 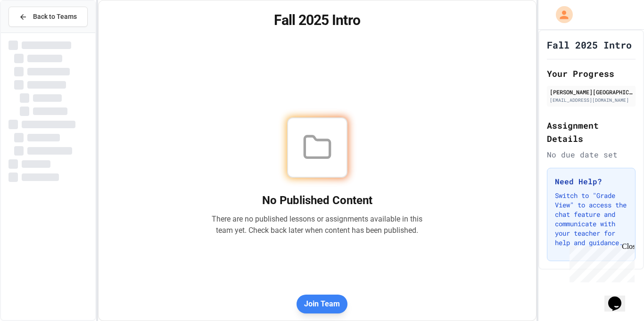 I want to click on button: Join Team, so click(x=322, y=304).